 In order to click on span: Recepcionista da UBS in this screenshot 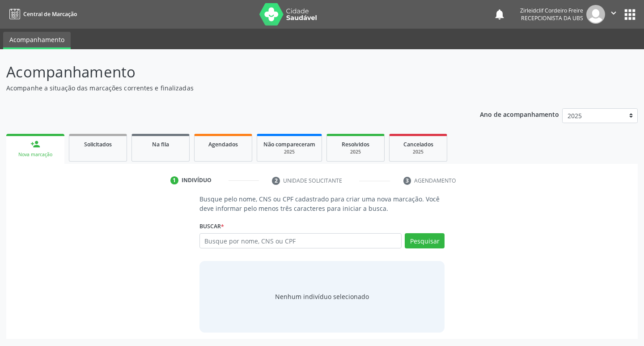, I will do `click(552, 18)`.